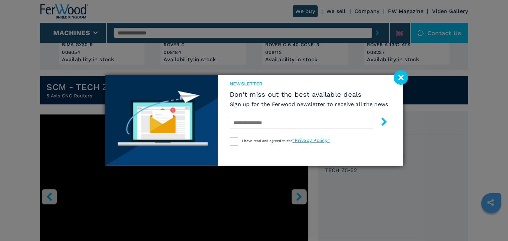 The image size is (508, 241). What do you see at coordinates (381, 122) in the screenshot?
I see `button: submit-button` at bounding box center [381, 122].